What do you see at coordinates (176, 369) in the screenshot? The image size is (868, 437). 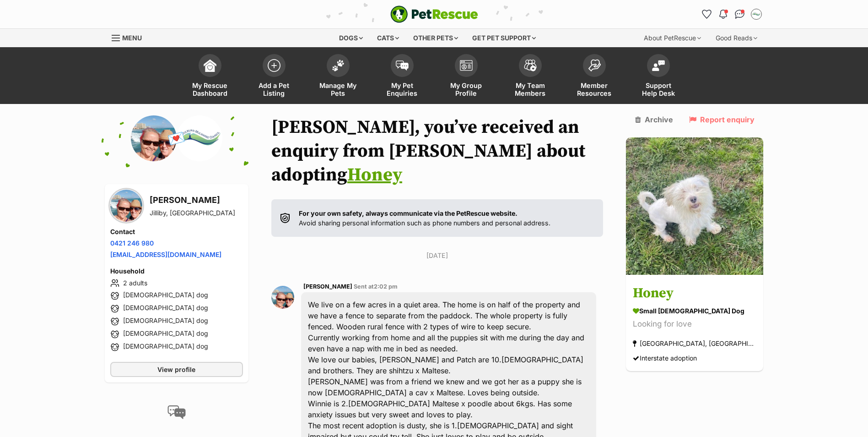 I see `span: View profile` at bounding box center [176, 369].